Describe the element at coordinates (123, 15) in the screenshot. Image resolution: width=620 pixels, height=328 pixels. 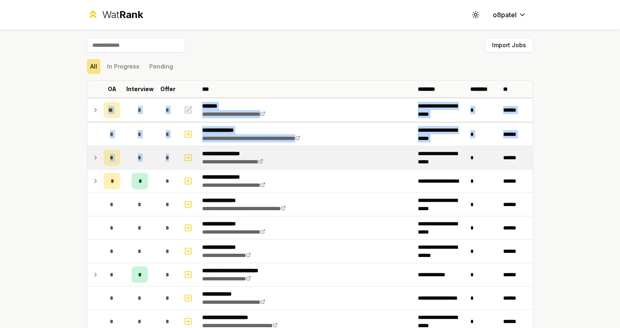
I see `div: Wat` at that location.